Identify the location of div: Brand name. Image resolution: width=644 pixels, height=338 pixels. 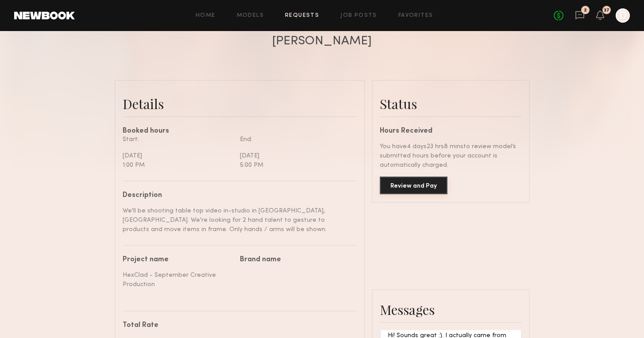
(296, 260).